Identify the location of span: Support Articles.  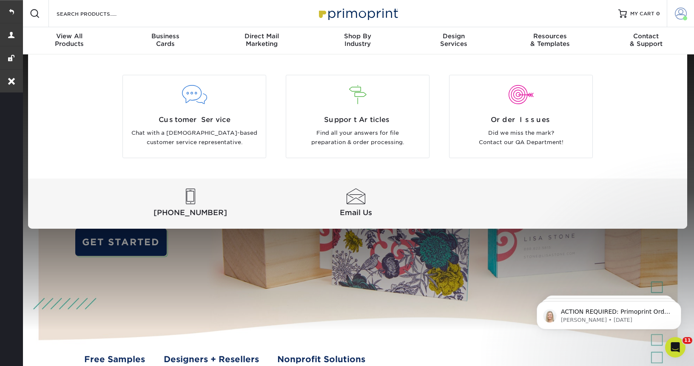
(358, 120).